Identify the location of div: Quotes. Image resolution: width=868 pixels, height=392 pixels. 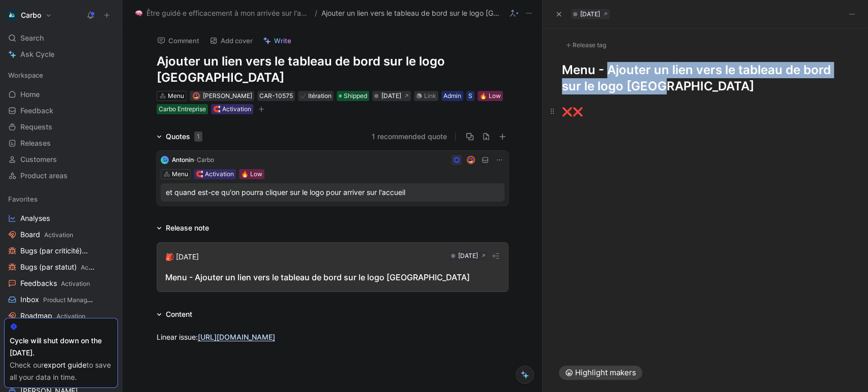
(184, 137).